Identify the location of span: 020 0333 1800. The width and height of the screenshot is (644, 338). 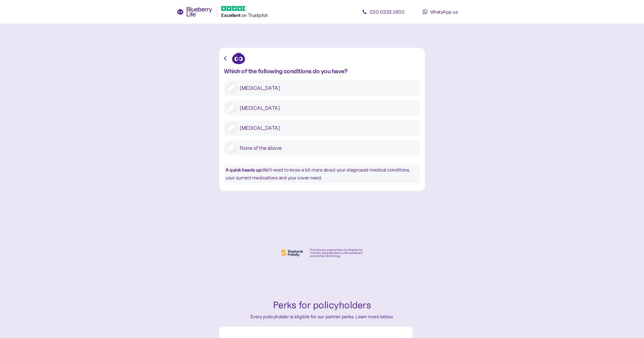
(387, 12).